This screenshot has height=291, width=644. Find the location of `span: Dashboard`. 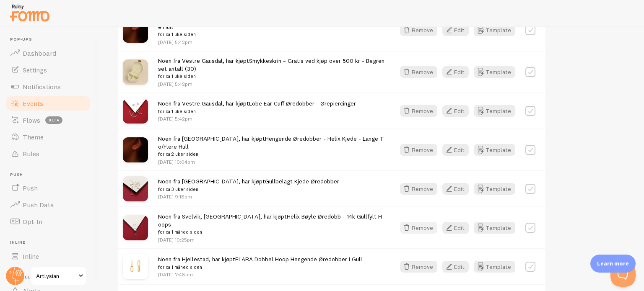

span: Dashboard is located at coordinates (40, 53).